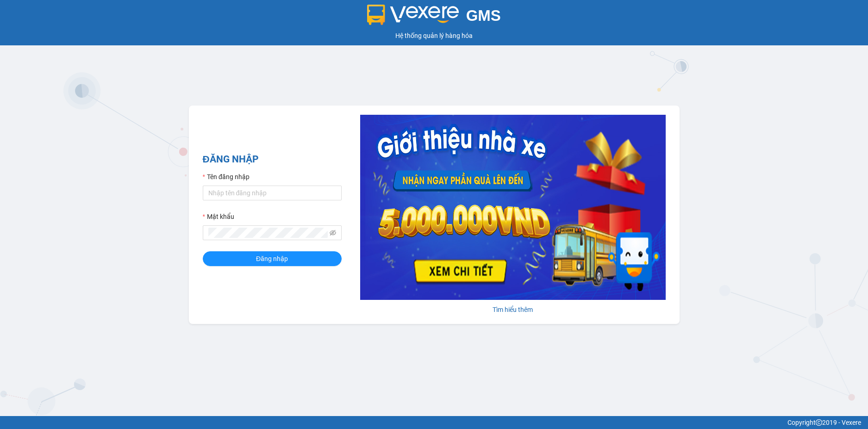 This screenshot has width=868, height=429. What do you see at coordinates (272, 259) in the screenshot?
I see `button: Đăng nhập` at bounding box center [272, 259].